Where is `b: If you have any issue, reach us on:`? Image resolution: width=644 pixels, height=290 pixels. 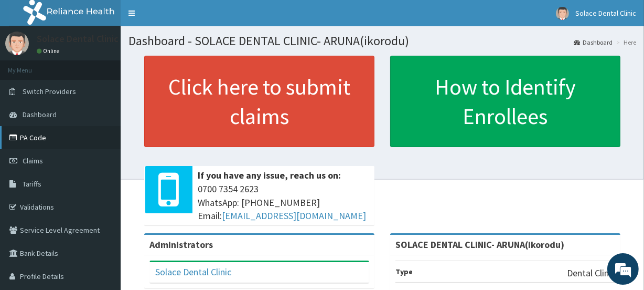 b: If you have any issue, reach us on: is located at coordinates (269, 175).